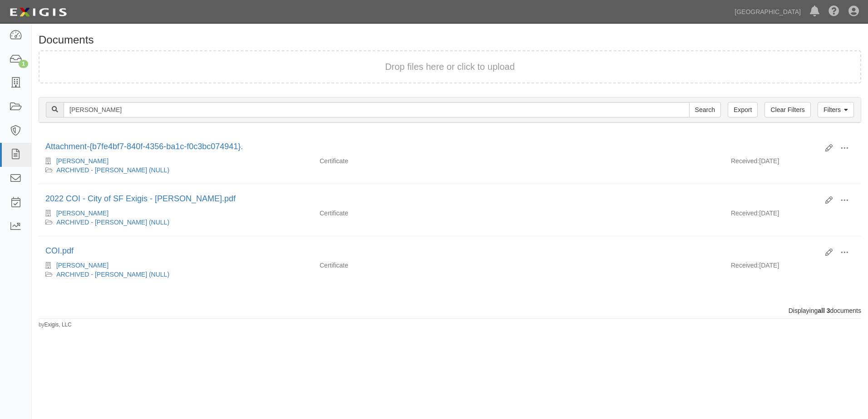 The width and height of the screenshot is (868, 419). Describe the element at coordinates (55, 325) in the screenshot. I see `small: by` at that location.